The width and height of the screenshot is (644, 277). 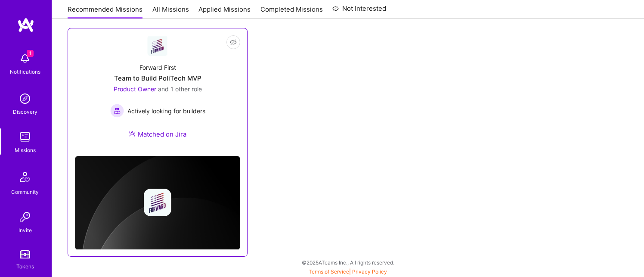 What do you see at coordinates (105, 12) in the screenshot?
I see `a: Recommended Missions` at bounding box center [105, 12].